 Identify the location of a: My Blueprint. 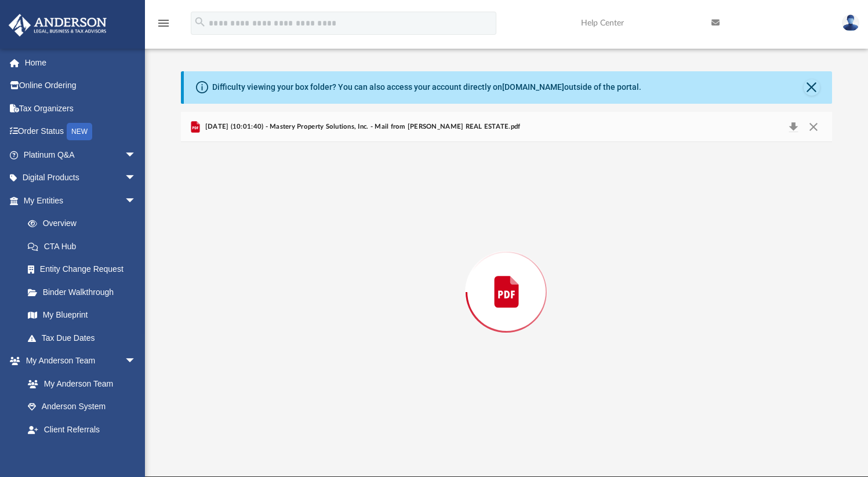
(82, 315).